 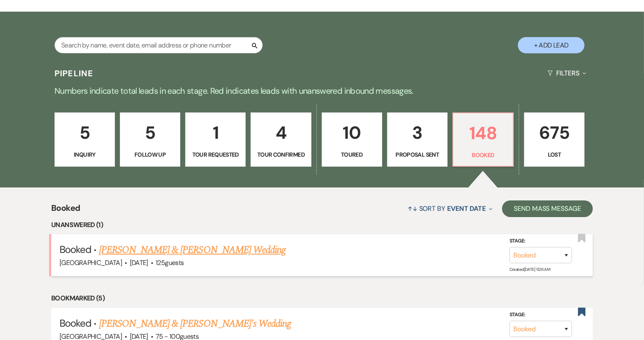 What do you see at coordinates (551, 45) in the screenshot?
I see `button: + Add Lead` at bounding box center [551, 45].